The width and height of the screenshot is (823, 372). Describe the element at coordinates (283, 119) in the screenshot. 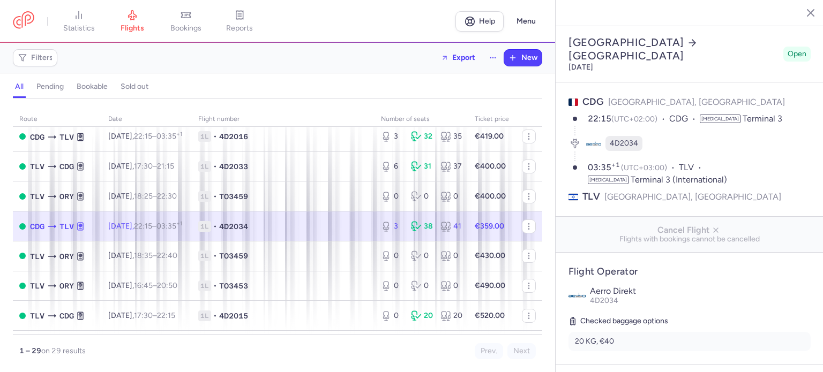

I see `th: Flight number` at that location.